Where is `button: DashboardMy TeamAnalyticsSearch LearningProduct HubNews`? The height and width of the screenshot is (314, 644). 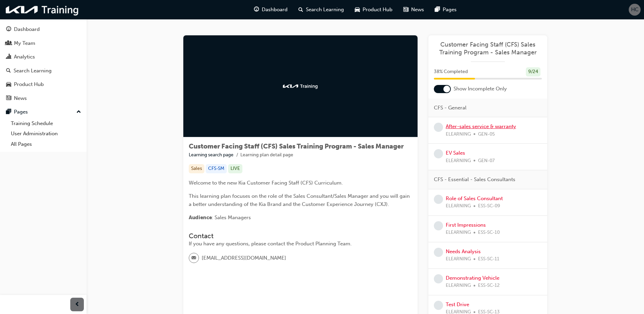 button: DashboardMy TeamAnalyticsSearch LearningProduct HubNews is located at coordinates (43, 64).